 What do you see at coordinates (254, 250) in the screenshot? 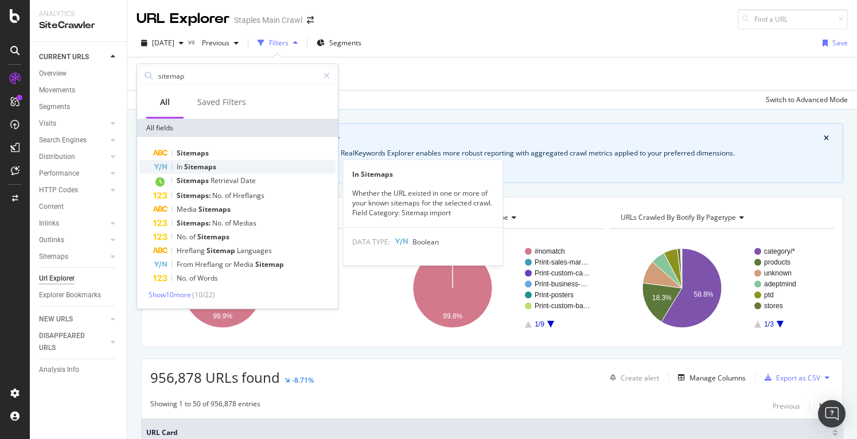
I see `span: Languages` at bounding box center [254, 250].